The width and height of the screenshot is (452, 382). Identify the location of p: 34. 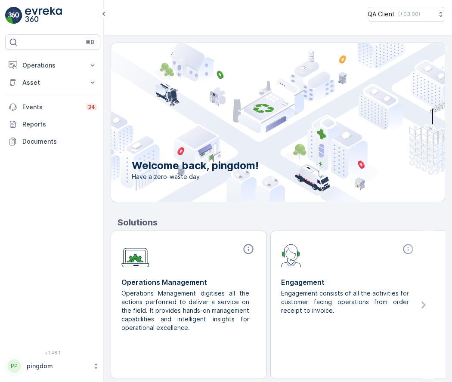
(91, 107).